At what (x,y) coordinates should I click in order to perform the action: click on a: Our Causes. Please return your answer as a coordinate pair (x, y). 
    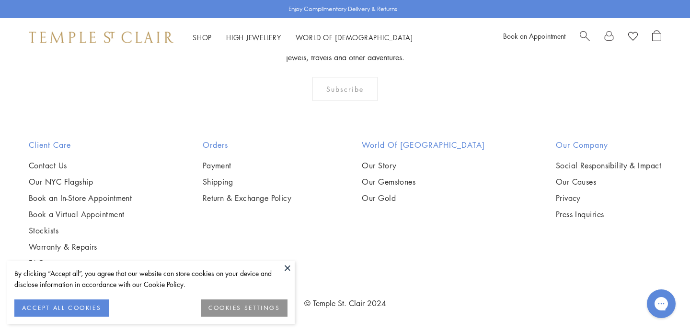
    Looking at the image, I should click on (608, 182).